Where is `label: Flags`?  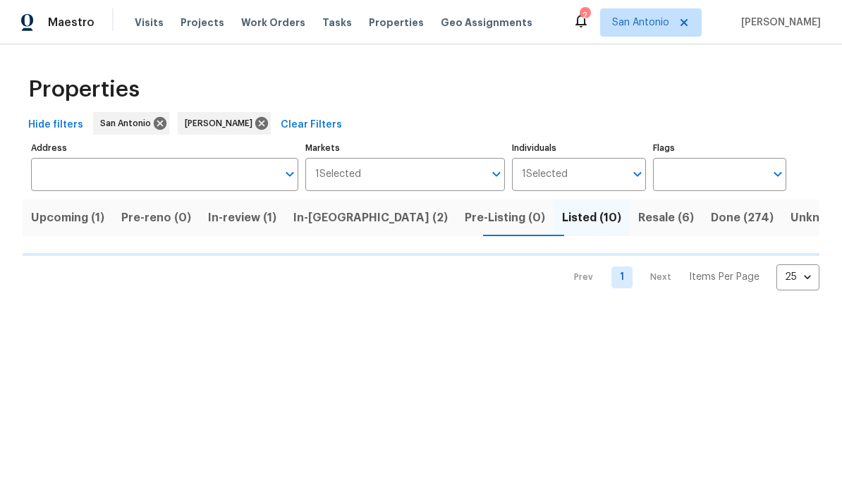
label: Flags is located at coordinates (719, 148).